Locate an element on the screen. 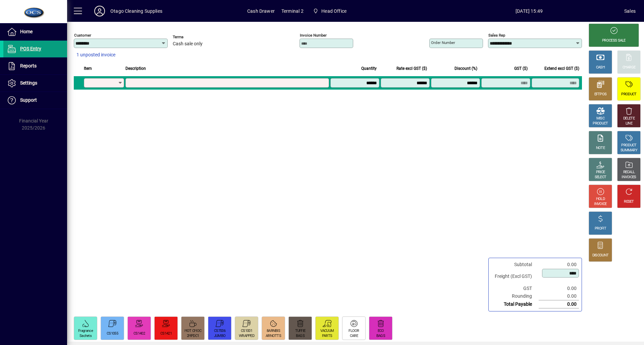  div: CHARGE is located at coordinates (629, 68).